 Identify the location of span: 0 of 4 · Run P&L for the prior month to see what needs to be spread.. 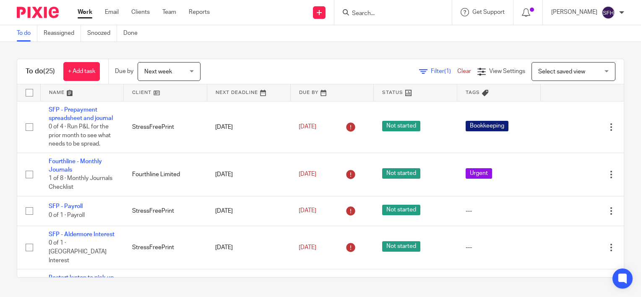
(80, 135).